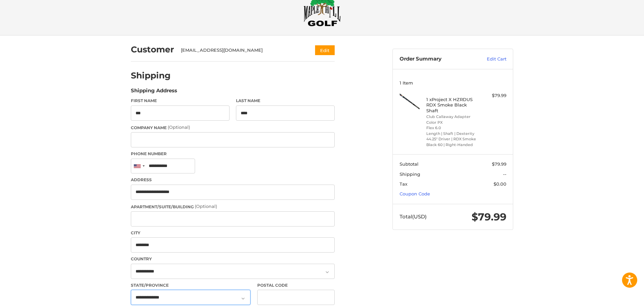 The height and width of the screenshot is (308, 644). I want to click on label: Postal Code, so click(296, 286).